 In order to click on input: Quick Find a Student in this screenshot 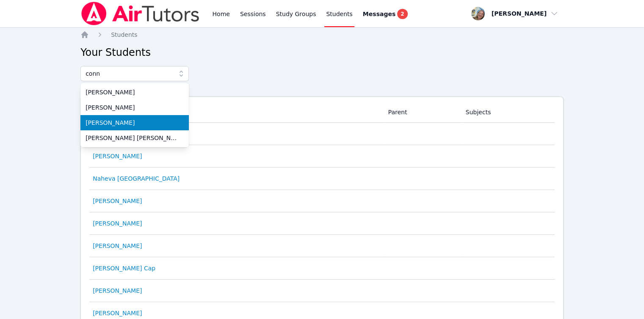, I will do `click(135, 74)`.